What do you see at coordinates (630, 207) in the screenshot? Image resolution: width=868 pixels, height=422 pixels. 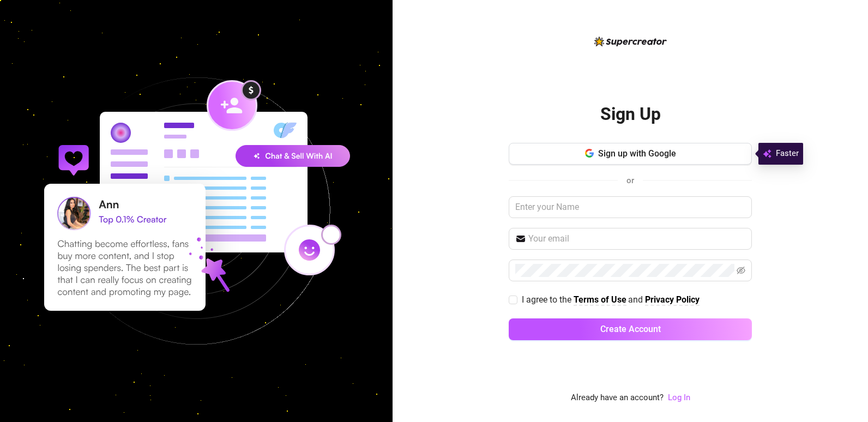 I see `input: Enter your Name` at bounding box center [630, 207].